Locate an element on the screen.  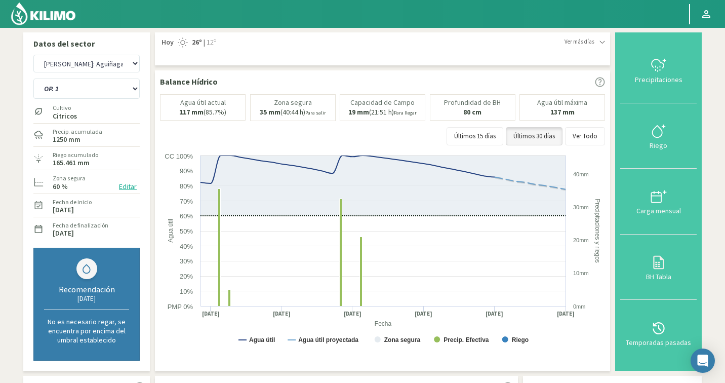
label: Fecha de finalización is located at coordinates (80, 225).